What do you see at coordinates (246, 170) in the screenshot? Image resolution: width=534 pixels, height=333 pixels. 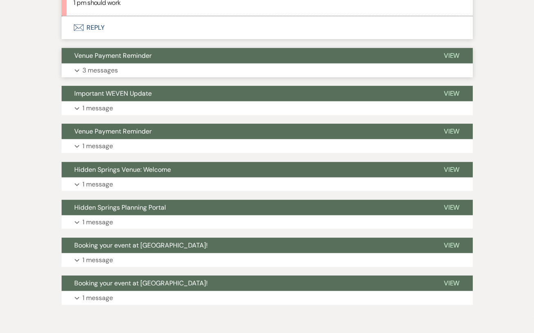 I see `button: Hidden Springs Venue: Welcome` at bounding box center [246, 170].